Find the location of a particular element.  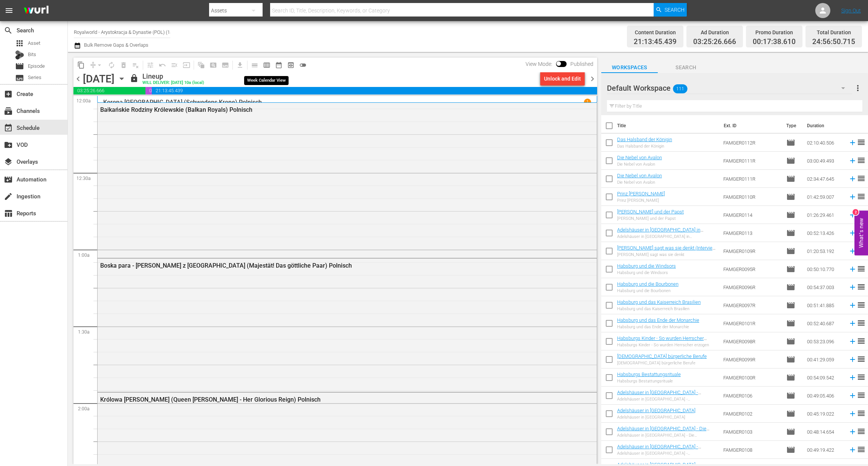

span: Remove Gaps & Overlaps is located at coordinates (96, 65).